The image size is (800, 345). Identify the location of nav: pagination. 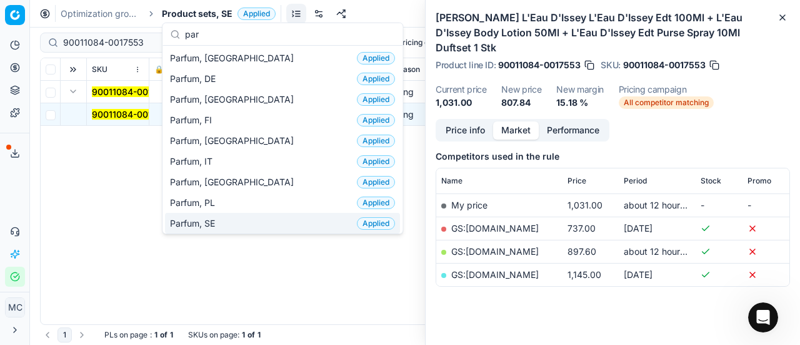
(64, 335).